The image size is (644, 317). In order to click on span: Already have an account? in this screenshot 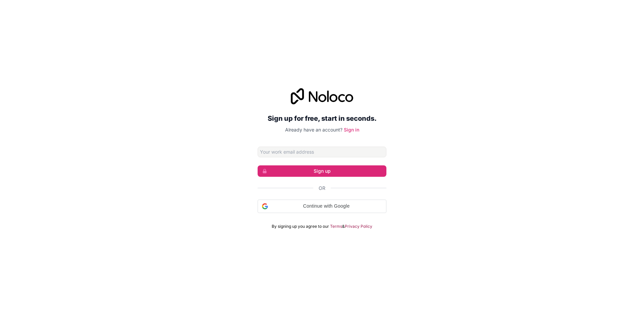, I will do `click(314, 130)`.